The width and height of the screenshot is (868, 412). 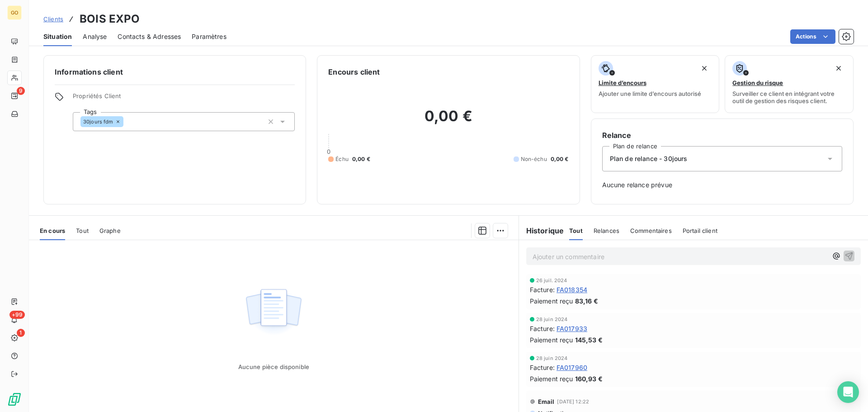 What do you see at coordinates (329, 152) in the screenshot?
I see `span: 0` at bounding box center [329, 152].